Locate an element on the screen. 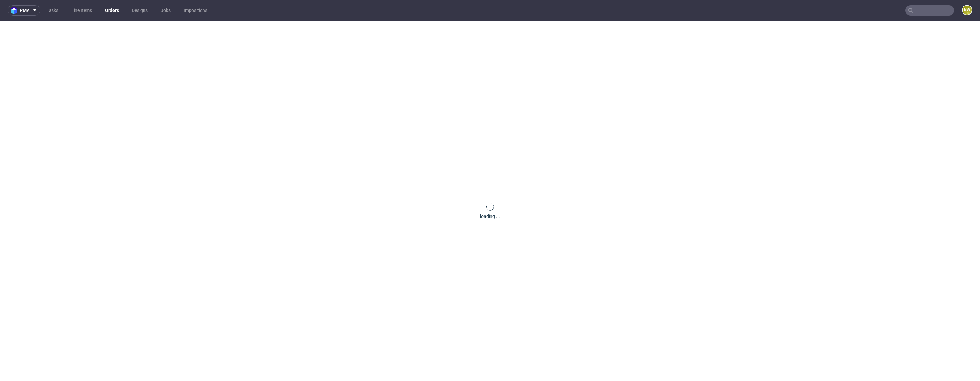 This screenshot has width=980, height=381. a: Designs is located at coordinates (140, 10).